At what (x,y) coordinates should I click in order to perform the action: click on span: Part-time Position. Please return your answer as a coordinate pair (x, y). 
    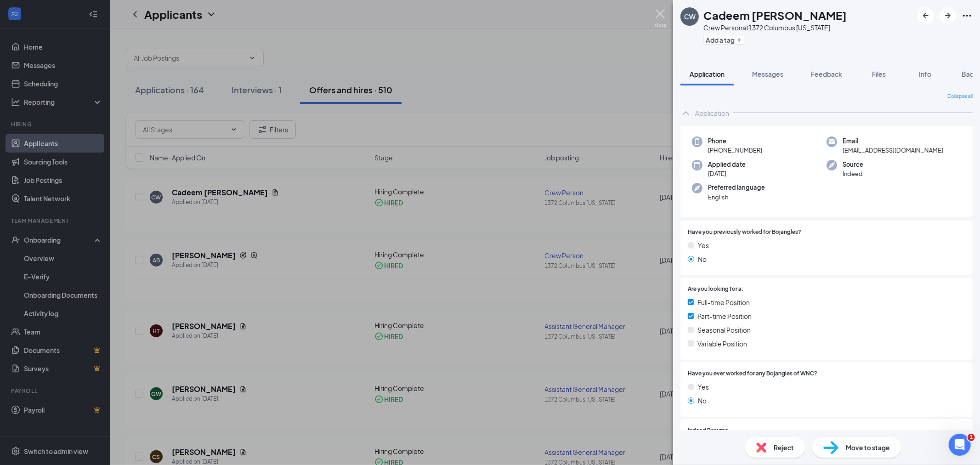
    Looking at the image, I should click on (725, 316).